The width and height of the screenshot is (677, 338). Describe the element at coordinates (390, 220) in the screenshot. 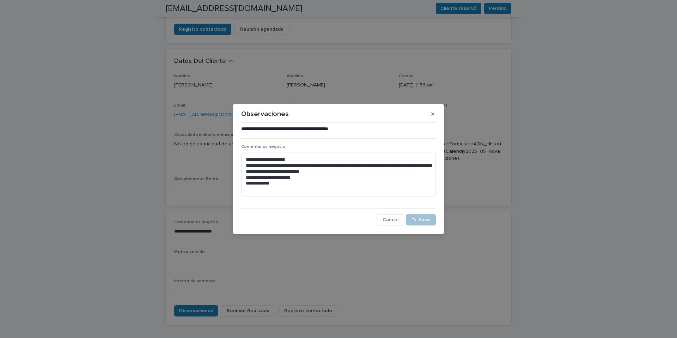

I see `button: Cancel` at that location.